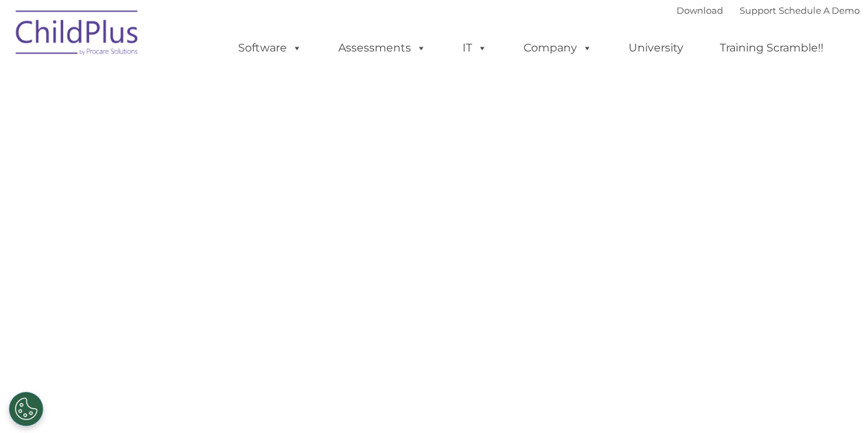 This screenshot has width=868, height=433. What do you see at coordinates (657, 48) in the screenshot?
I see `a: University` at bounding box center [657, 48].